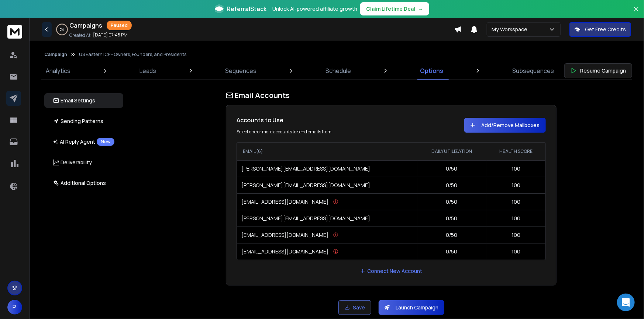 The image size is (644, 319). I want to click on p: 0 %, so click(62, 30).